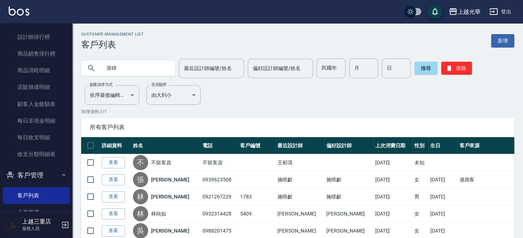 The height and width of the screenshot is (238, 523). Describe the element at coordinates (500, 12) in the screenshot. I see `button: 登出` at that location.